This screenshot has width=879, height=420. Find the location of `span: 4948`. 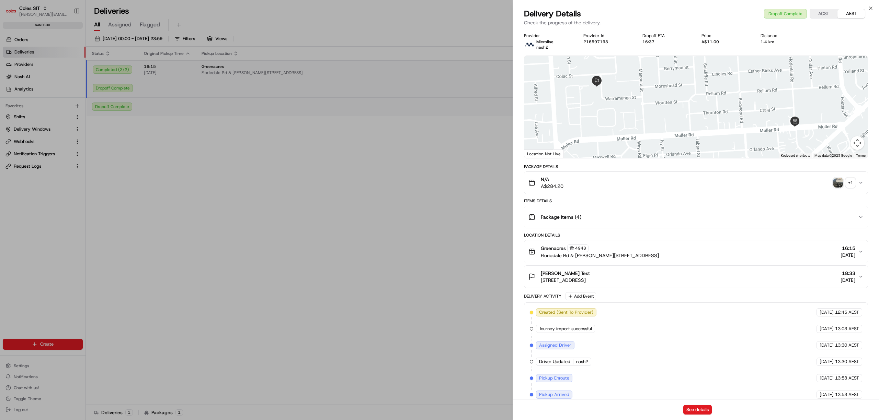

span: 4948 is located at coordinates (580, 248).